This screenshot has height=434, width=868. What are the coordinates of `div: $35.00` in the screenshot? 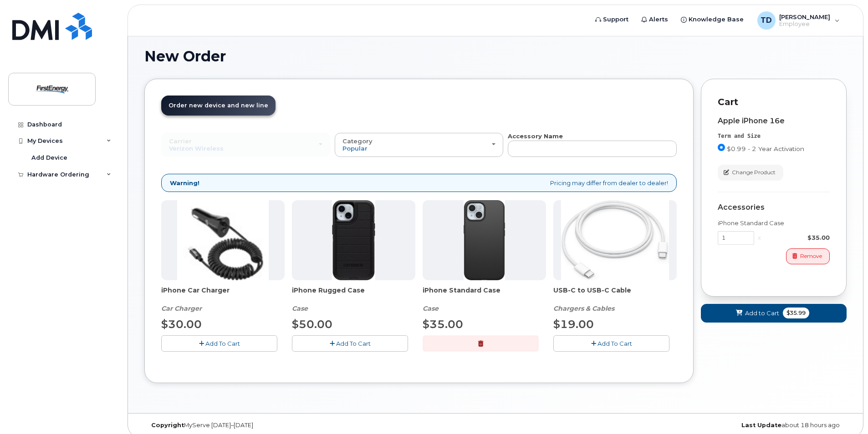 It's located at (797, 238).